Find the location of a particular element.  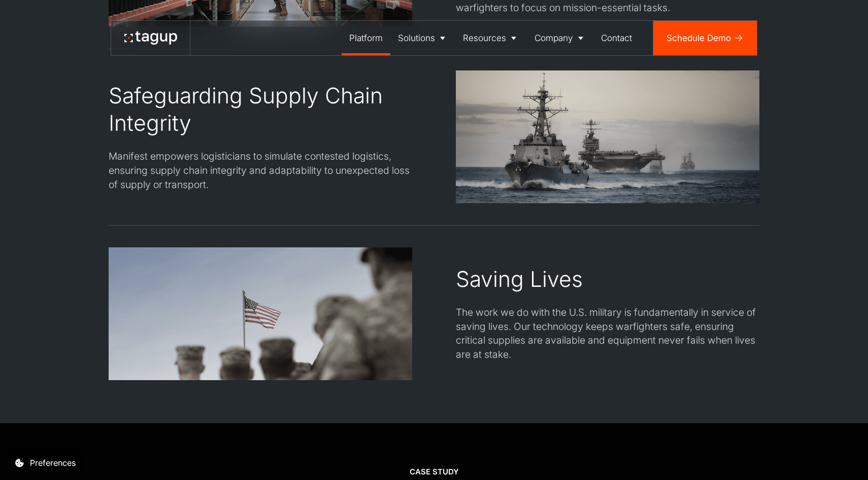

div: Manifest empowers logisticians to simulate contested logistics, ensuring supply chain integrity a... is located at coordinates (260, 171).